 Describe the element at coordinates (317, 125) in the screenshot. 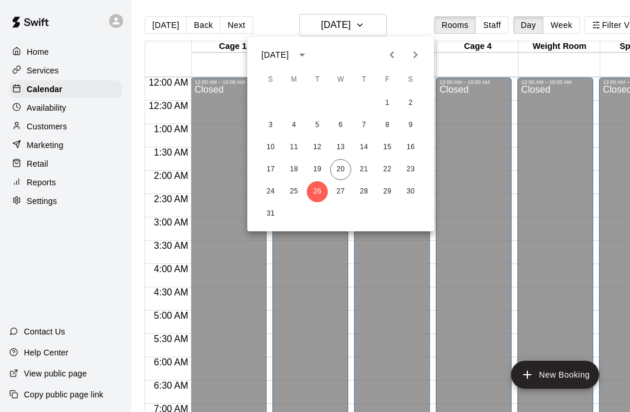

I see `button: 5` at that location.